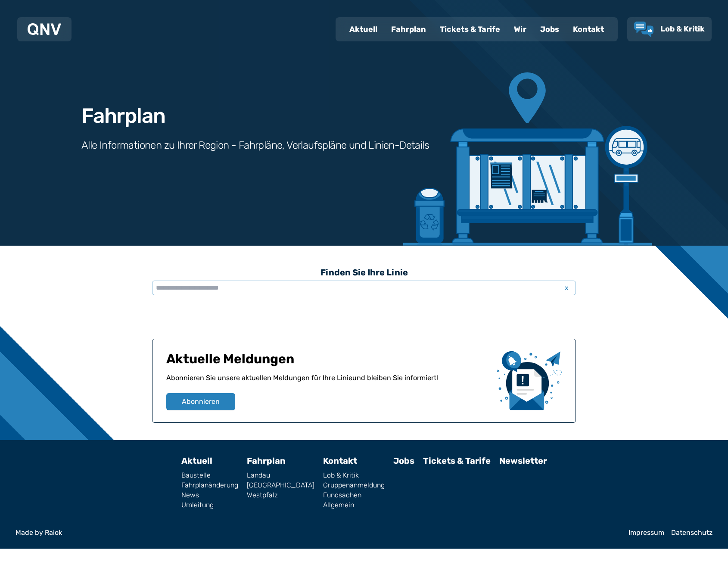  Describe the element at coordinates (210, 505) in the screenshot. I see `a: Umleitung` at that location.